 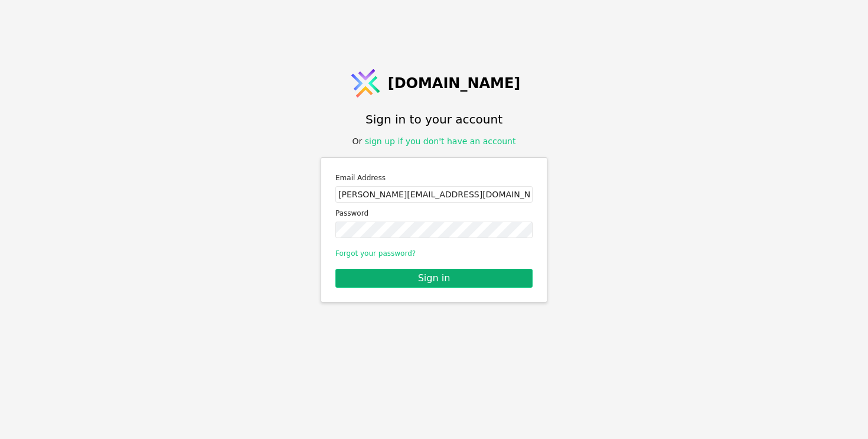 I want to click on h1: Sign in to your account, so click(x=434, y=119).